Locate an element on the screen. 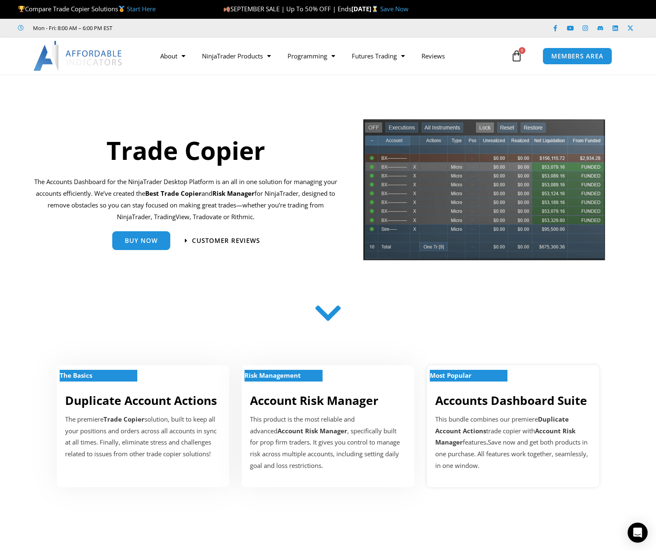 This screenshot has height=551, width=656. strong: Risk Manager is located at coordinates (233, 193).